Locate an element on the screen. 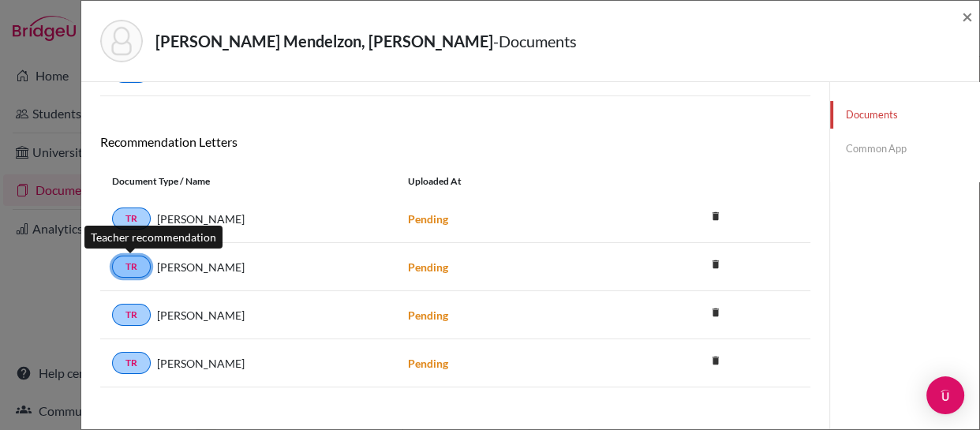  div: Open Intercom Messenger is located at coordinates (945, 396).